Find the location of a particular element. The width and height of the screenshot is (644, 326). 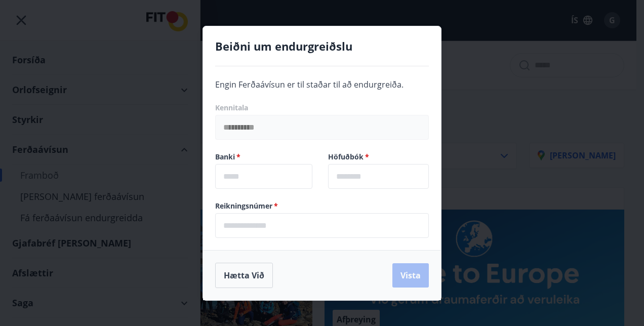

label: Reikningsnúmer is located at coordinates (322, 206).